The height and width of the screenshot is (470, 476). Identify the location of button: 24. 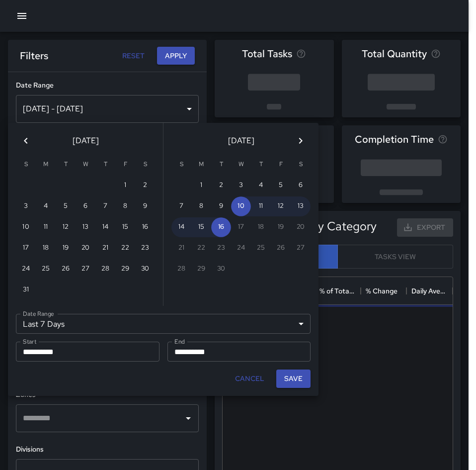
(26, 269).